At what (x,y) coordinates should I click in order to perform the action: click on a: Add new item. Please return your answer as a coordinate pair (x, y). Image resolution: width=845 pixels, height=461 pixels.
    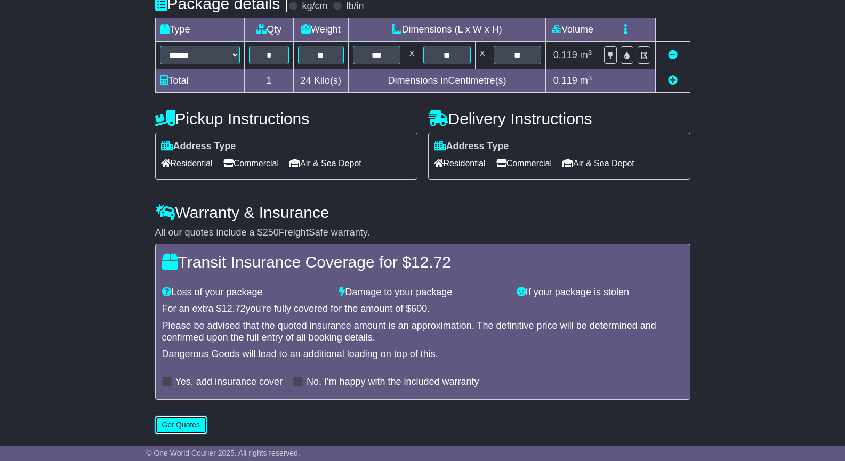
    Looking at the image, I should click on (673, 81).